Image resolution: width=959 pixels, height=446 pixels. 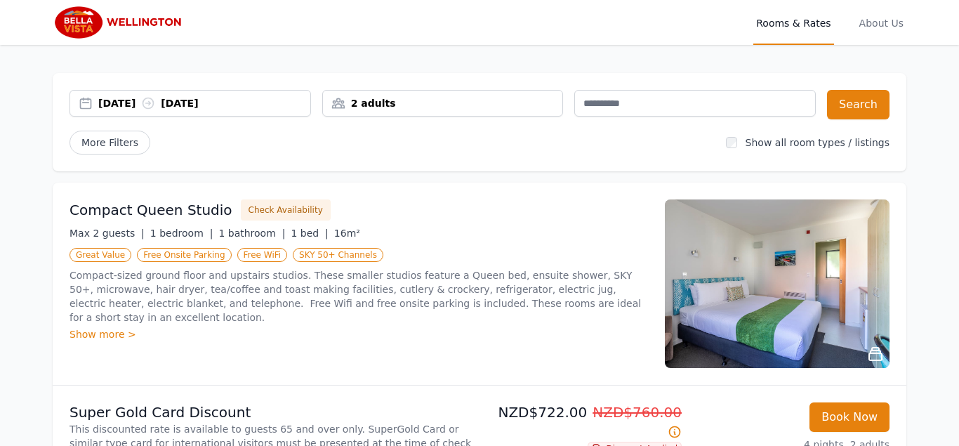 What do you see at coordinates (359, 334) in the screenshot?
I see `div: Show more >` at bounding box center [359, 334].